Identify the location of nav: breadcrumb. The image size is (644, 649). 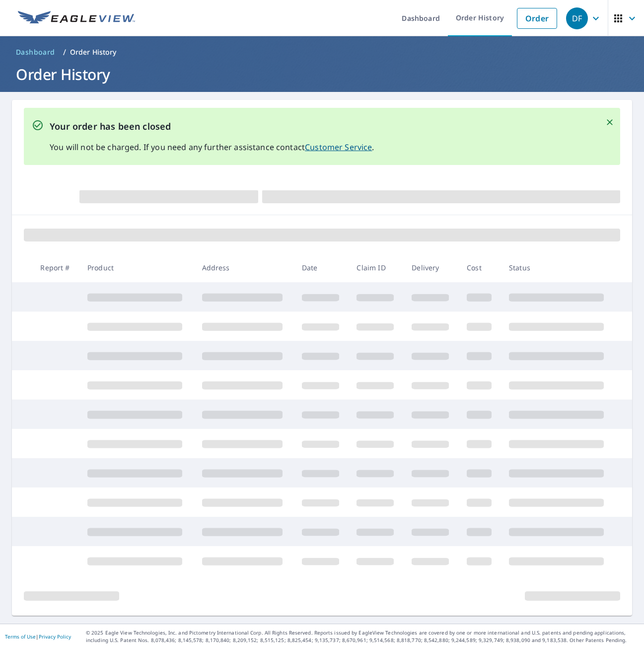
(322, 53).